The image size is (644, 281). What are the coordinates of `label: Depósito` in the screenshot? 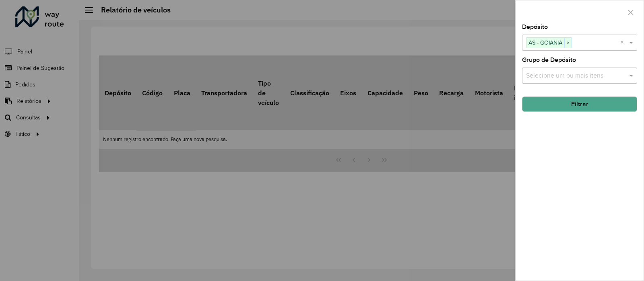 It's located at (535, 27).